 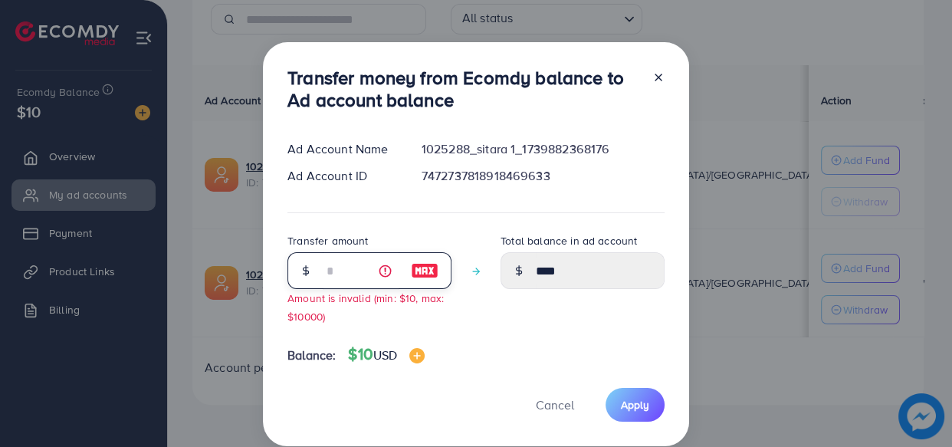 What do you see at coordinates (385, 355) in the screenshot?
I see `span: USD` at bounding box center [385, 355].